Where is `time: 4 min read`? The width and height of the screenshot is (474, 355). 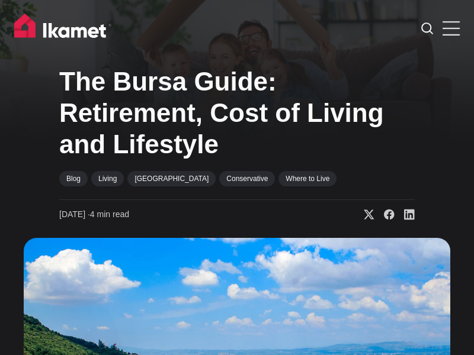
time: 4 min read is located at coordinates (94, 215).